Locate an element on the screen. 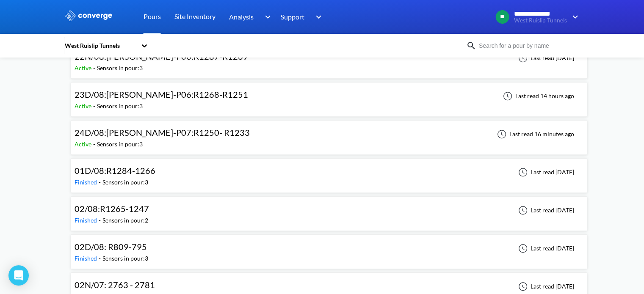 This screenshot has height=294, width=644. div: Open Intercom Messenger is located at coordinates (18, 276).